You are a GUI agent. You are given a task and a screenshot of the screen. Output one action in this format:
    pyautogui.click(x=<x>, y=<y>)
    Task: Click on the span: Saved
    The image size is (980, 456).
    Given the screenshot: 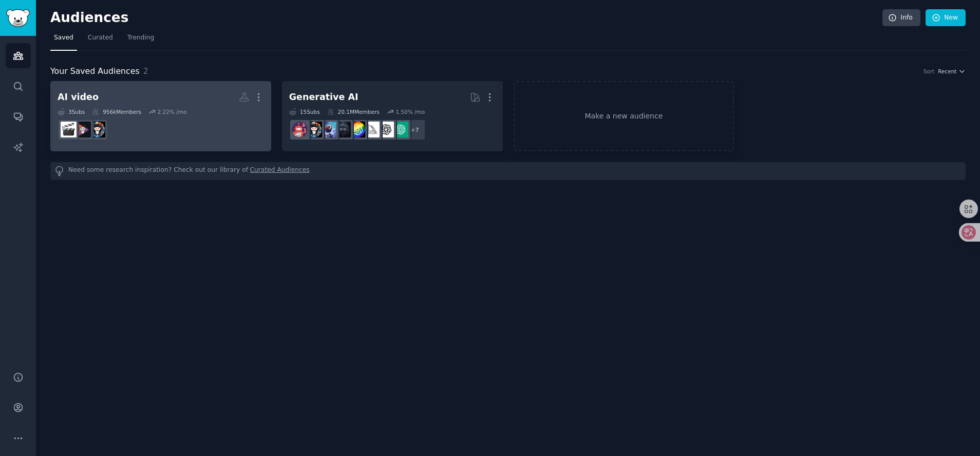 What is the action you would take?
    pyautogui.click(x=64, y=38)
    